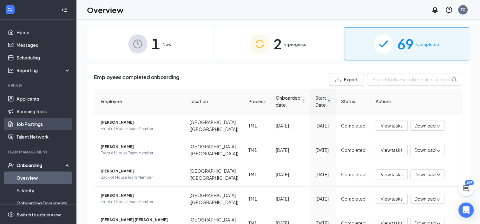  I want to click on a: E-Verify, so click(43, 191).